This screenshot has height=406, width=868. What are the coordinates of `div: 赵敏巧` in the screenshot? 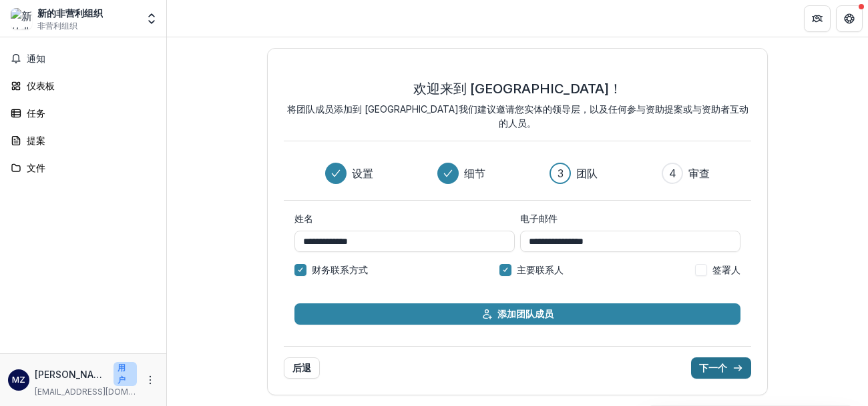 It's located at (18, 380).